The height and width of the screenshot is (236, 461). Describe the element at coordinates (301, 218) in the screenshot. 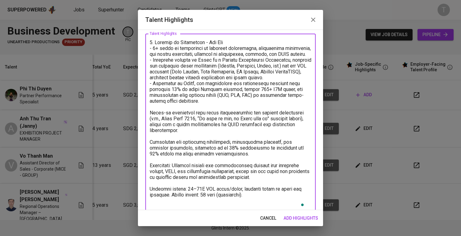

I see `span: add highlights` at that location.